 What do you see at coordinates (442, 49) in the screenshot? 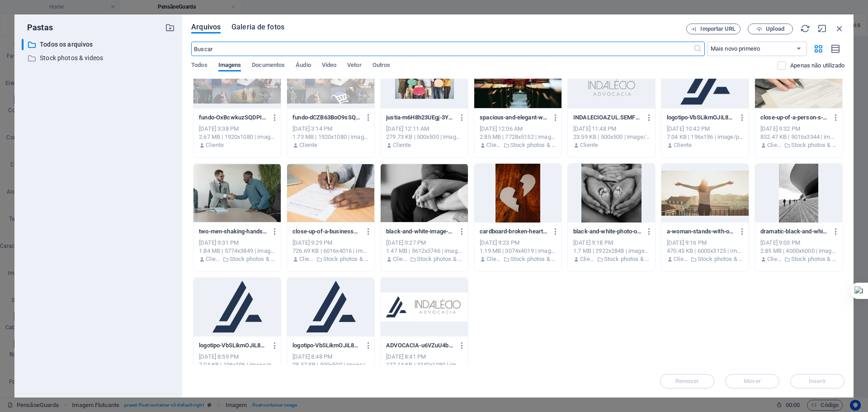
I see `input: Buscar` at bounding box center [442, 49].